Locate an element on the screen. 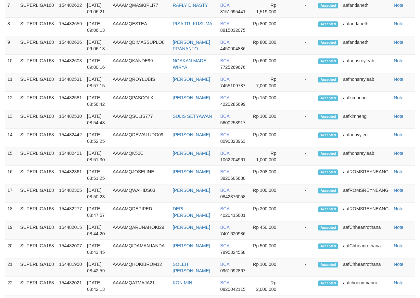 Image resolution: width=420 pixels, height=298 pixels. span: 0961092867 is located at coordinates (233, 271).